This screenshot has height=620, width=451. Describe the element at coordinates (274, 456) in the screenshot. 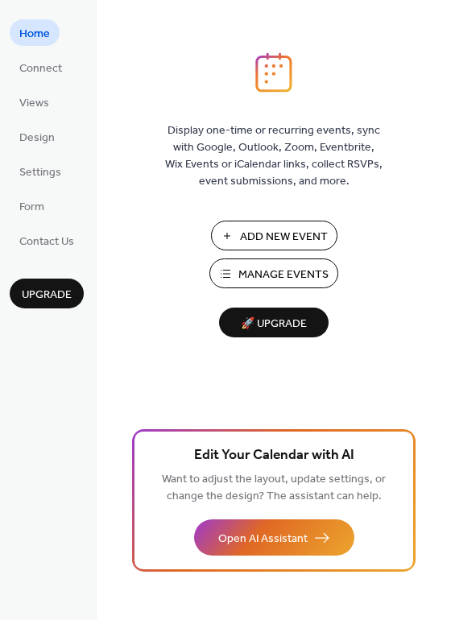

I see `span: Edit Your Calendar with AI` at that location.